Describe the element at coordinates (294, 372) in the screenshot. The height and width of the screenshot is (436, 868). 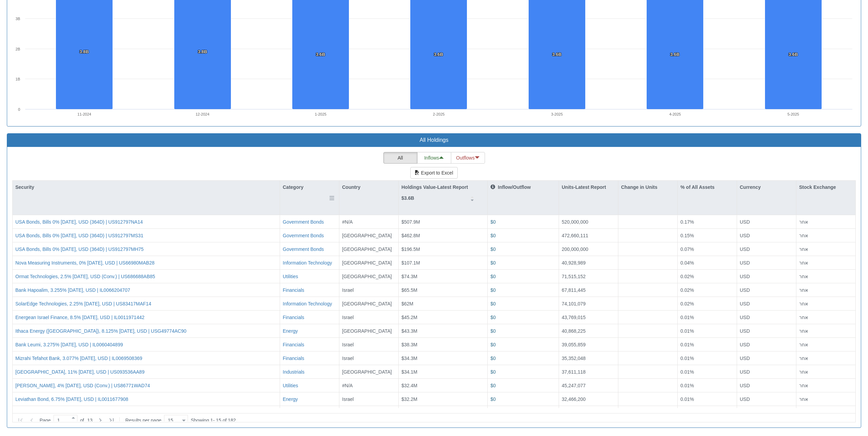
I see `button: Industrials` at that location.